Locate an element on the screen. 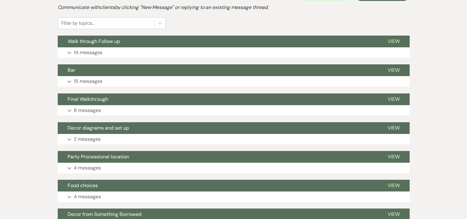 The height and width of the screenshot is (219, 467). p: 2 messages is located at coordinates (87, 139).